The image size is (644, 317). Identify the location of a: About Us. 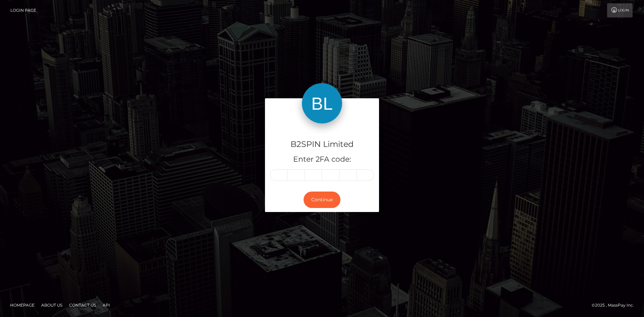
(52, 305).